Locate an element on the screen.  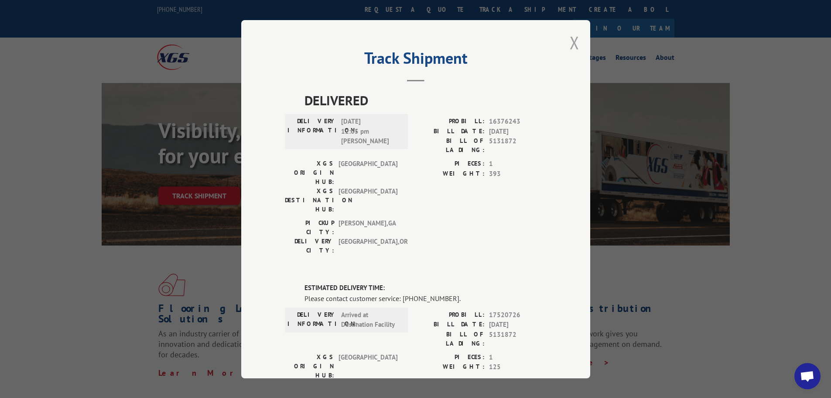
span: 393 is located at coordinates (518, 173).